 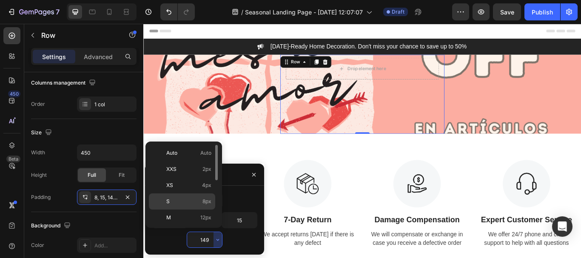 I want to click on div: Order, so click(x=38, y=104).